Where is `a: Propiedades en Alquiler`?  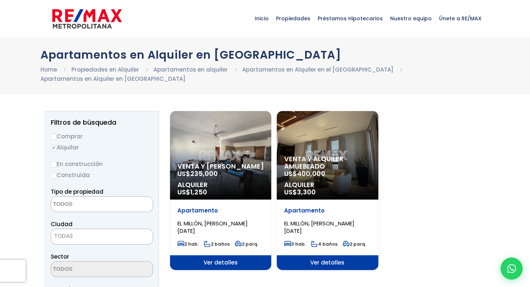 a: Propiedades en Alquiler is located at coordinates (105, 69).